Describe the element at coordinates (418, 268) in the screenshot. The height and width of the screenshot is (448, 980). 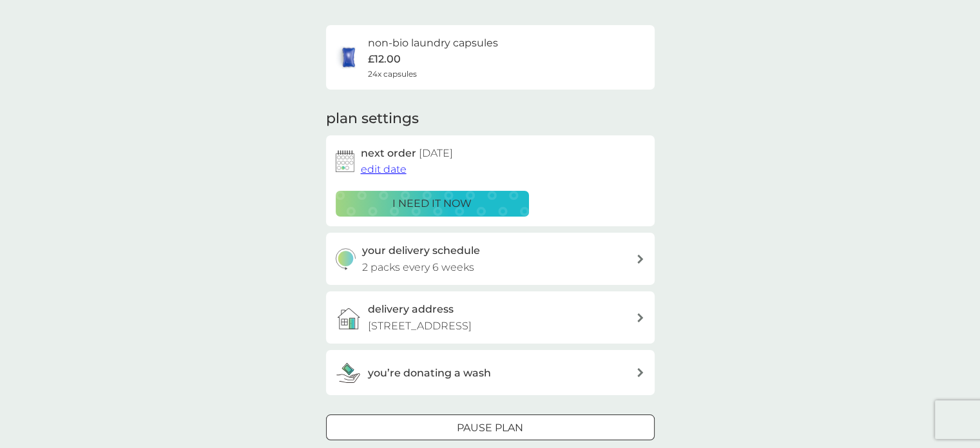
I see `p: 2 packs every 6 weeks` at that location.